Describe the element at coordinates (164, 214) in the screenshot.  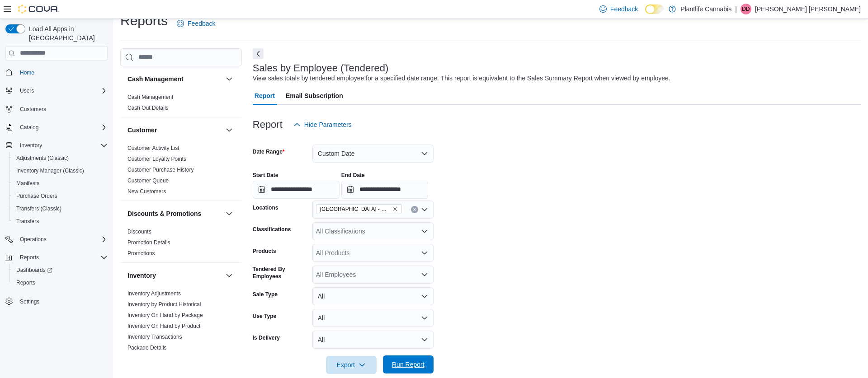
I see `h3: Discounts & Promotions` at that location.